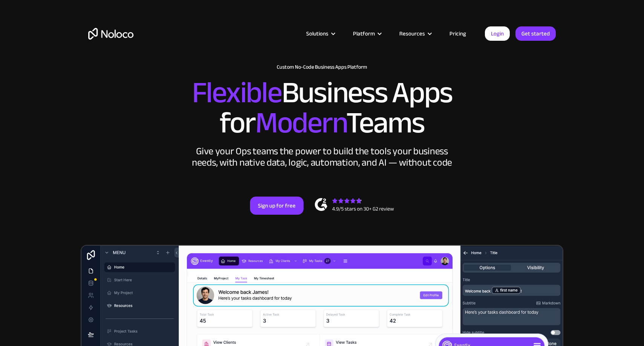 This screenshot has height=346, width=644. Describe the element at coordinates (277, 206) in the screenshot. I see `a: Sign up for free` at that location.